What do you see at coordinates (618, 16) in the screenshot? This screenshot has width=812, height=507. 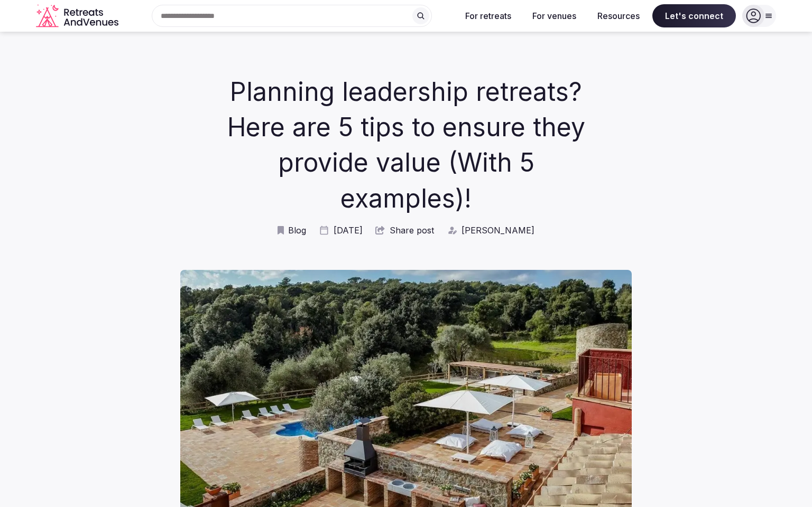 I see `button: Resources` at bounding box center [618, 16].